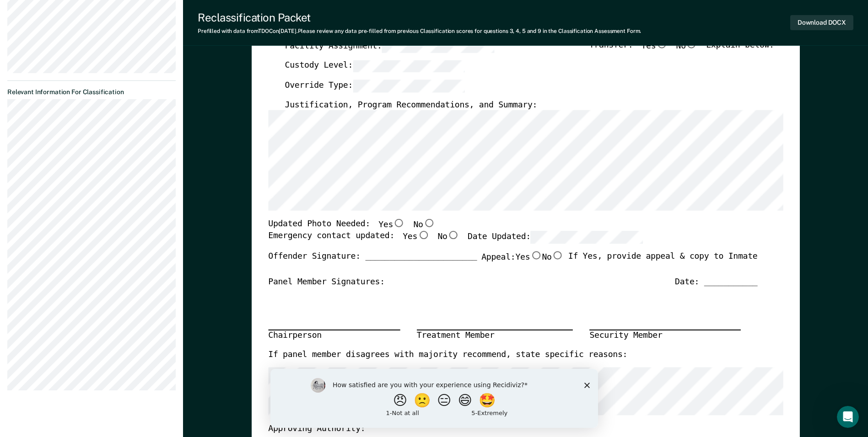  What do you see at coordinates (555, 237) in the screenshot?
I see `label: Date Updated:` at bounding box center [555, 237].